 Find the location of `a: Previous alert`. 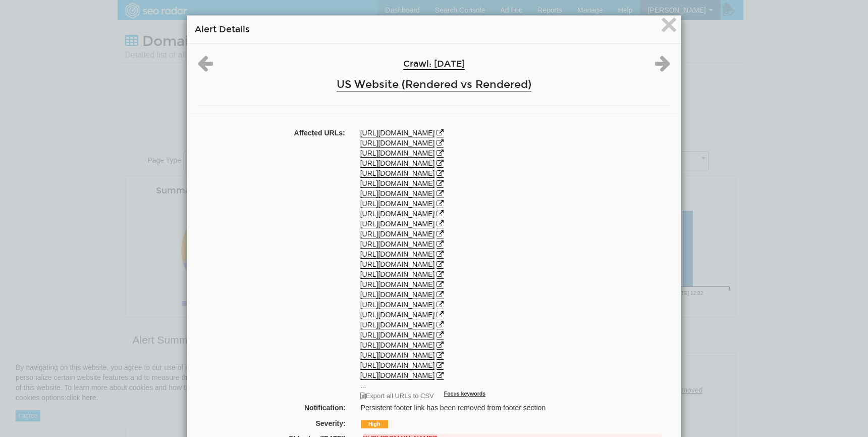

a: Previous alert is located at coordinates (205, 67).